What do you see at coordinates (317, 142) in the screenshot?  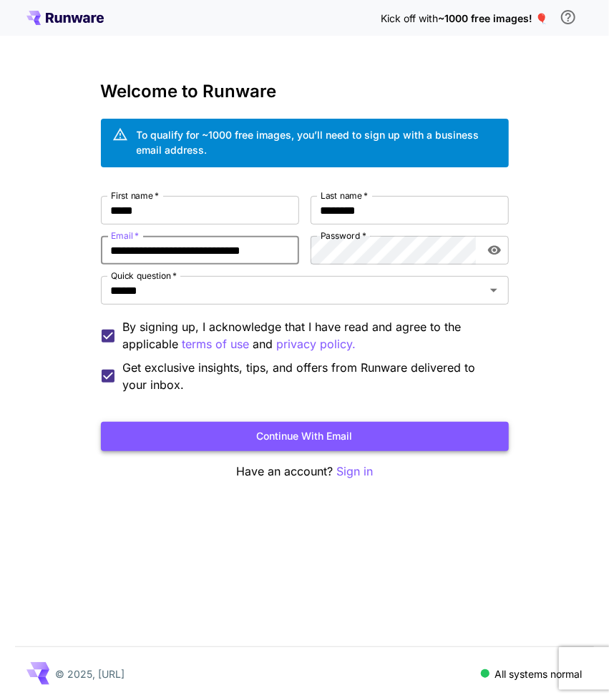 I see `div: To qualify for ~1000 free images, you’ll need to sign up with a business email address.` at bounding box center [317, 142].